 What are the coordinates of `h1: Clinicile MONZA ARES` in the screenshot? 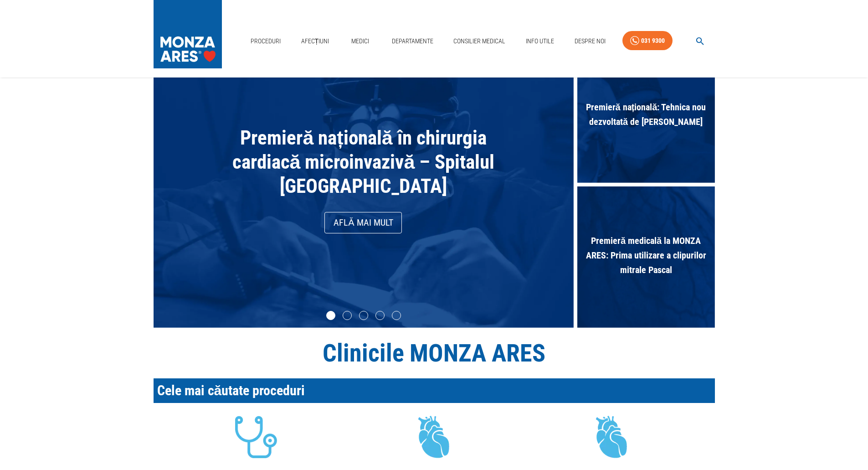 It's located at (434, 353).